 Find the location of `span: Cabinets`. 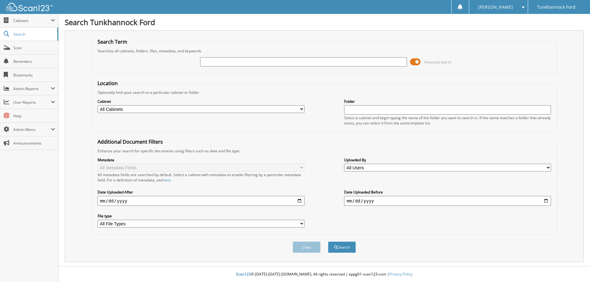

span: Cabinets is located at coordinates (32, 20).